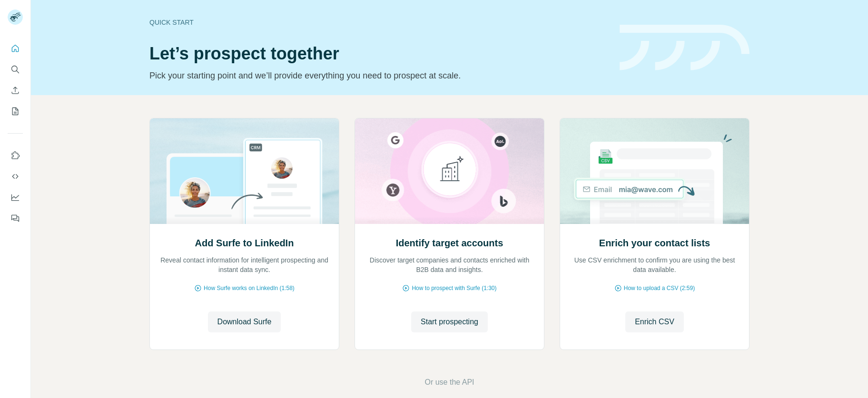  I want to click on span: Enrich CSV, so click(654, 322).